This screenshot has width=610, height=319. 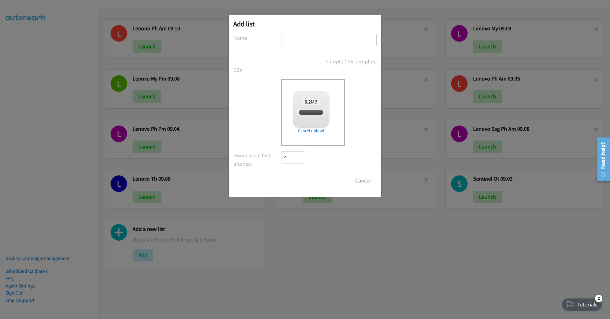 What do you see at coordinates (363, 181) in the screenshot?
I see `button: Cancel` at bounding box center [363, 181].